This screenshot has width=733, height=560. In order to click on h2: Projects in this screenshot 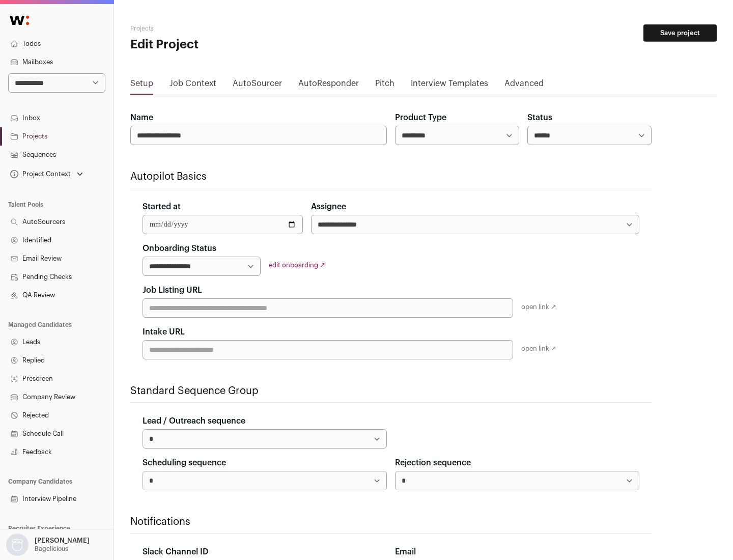, I will do `click(228, 28)`.